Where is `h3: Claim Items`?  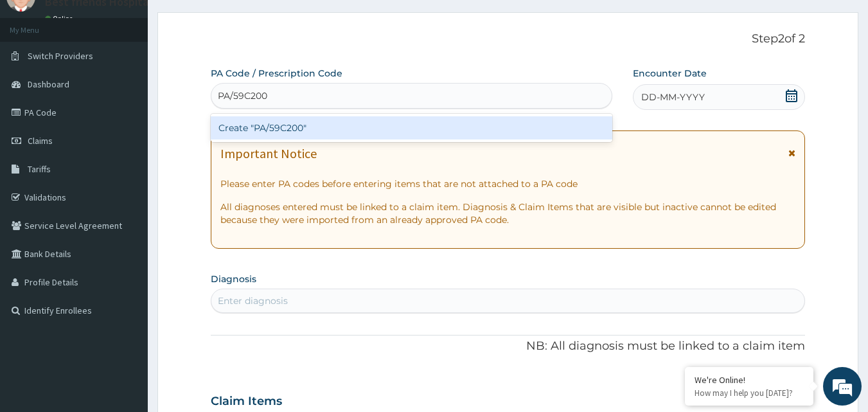 h3: Claim Items is located at coordinates (246, 402).